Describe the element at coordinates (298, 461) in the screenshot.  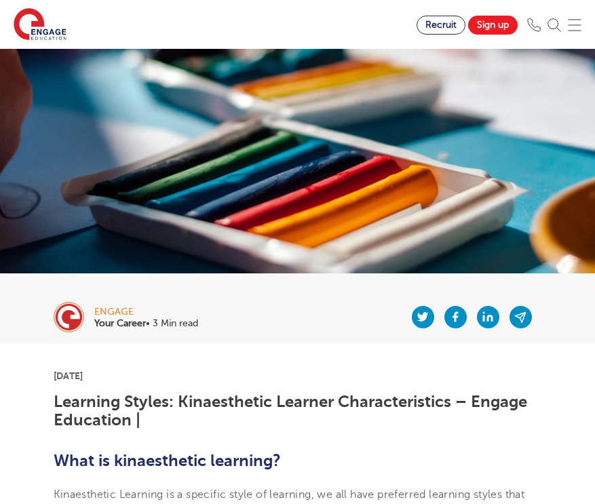
I see `h2: What is kinaesthetic learning?` at that location.